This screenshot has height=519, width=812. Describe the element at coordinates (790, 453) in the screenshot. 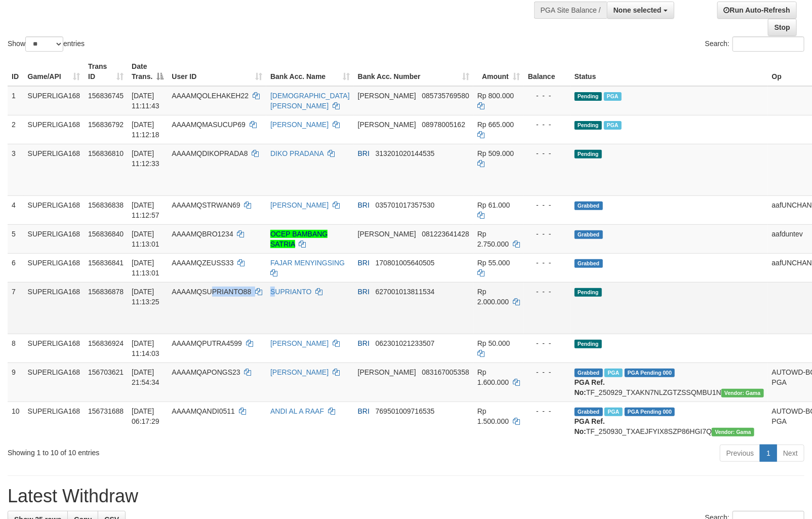

I see `a: Next` at that location.